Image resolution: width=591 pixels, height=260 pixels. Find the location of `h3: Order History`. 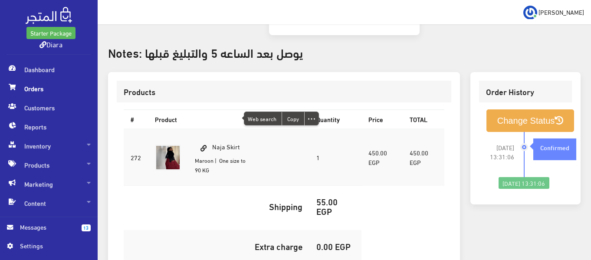

h3: Order History is located at coordinates (525, 92).